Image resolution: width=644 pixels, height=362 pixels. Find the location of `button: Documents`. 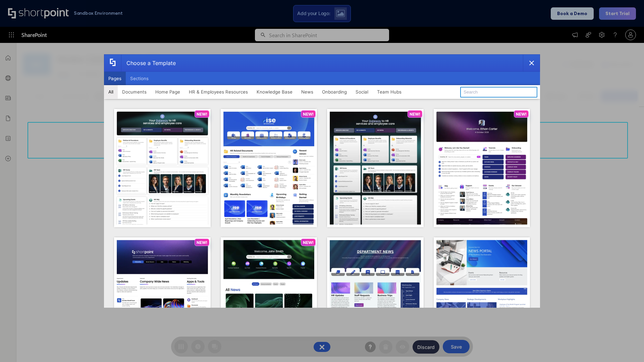

button: Documents is located at coordinates (134, 92).